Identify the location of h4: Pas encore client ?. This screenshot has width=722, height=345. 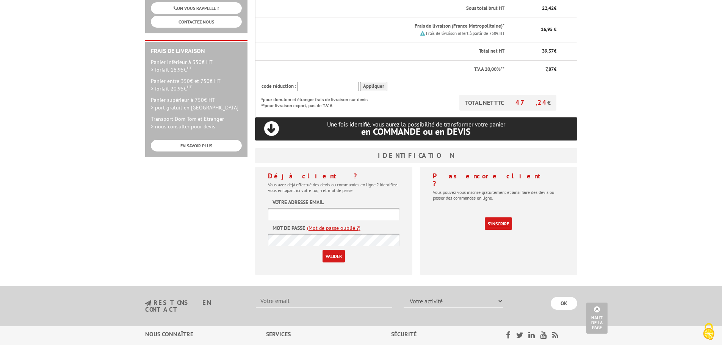
(498, 180).